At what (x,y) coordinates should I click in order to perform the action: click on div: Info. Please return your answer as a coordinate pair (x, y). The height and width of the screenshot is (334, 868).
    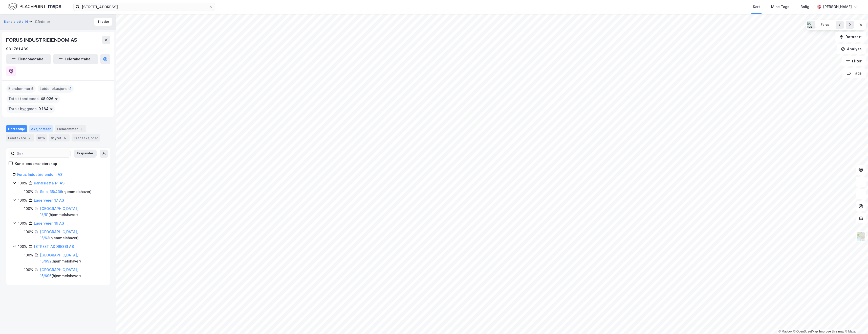
    Looking at the image, I should click on (41, 138).